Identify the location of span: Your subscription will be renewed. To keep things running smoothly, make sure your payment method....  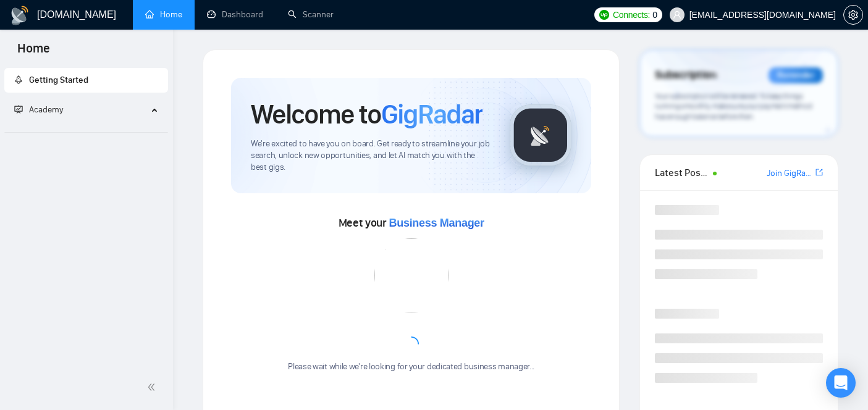
(734, 106).